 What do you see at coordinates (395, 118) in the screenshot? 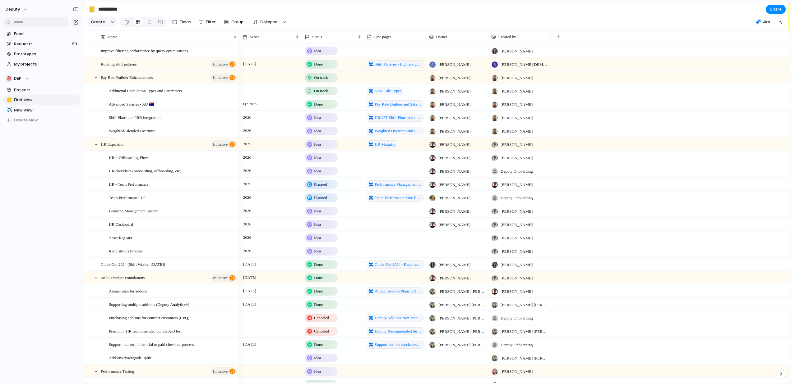
I see `a: DRAFT Shift Plans and the Pay Rate Builder` at bounding box center [395, 118].